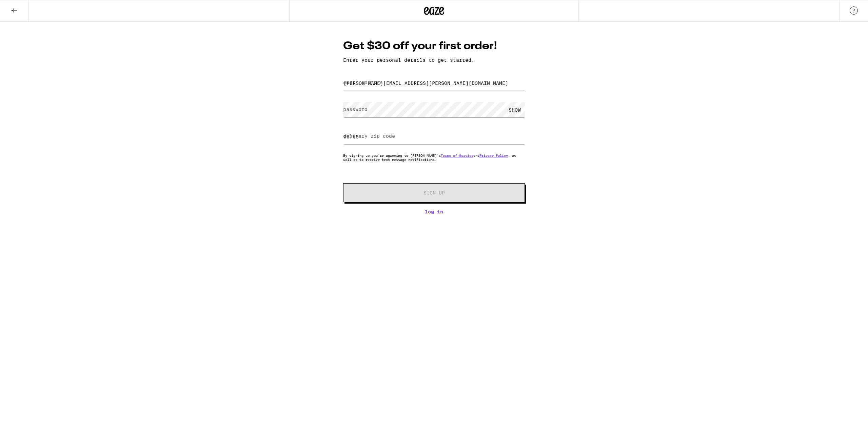 The width and height of the screenshot is (868, 434). Describe the element at coordinates (434, 83) in the screenshot. I see `input: email address` at that location.